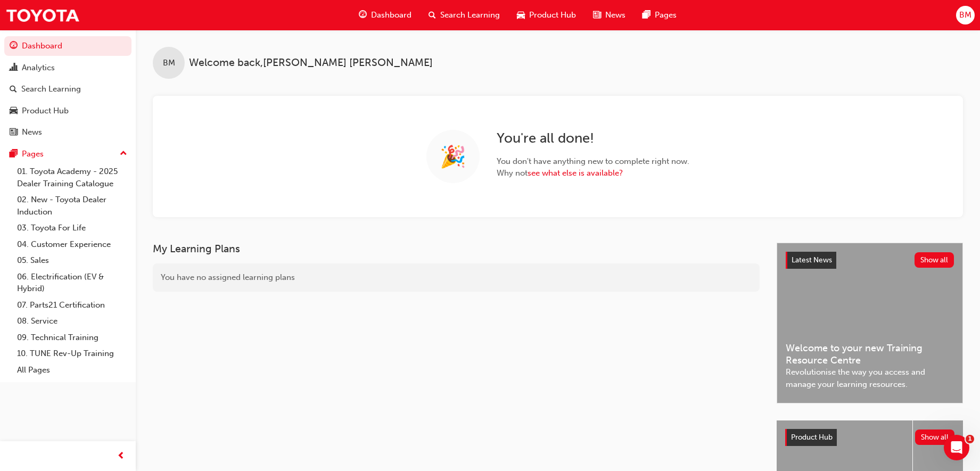 The width and height of the screenshot is (980, 471). Describe the element at coordinates (68, 45) in the screenshot. I see `a: Dashboard` at that location.